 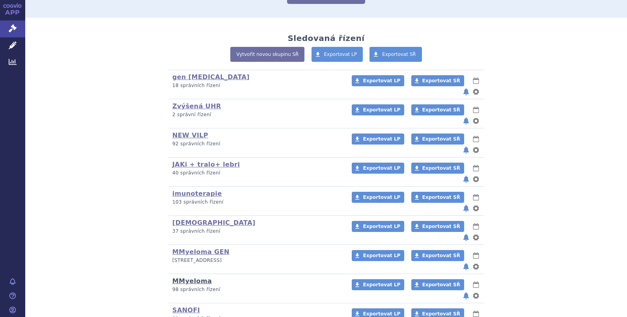 I want to click on a: MMyeloma GEN, so click(x=201, y=252).